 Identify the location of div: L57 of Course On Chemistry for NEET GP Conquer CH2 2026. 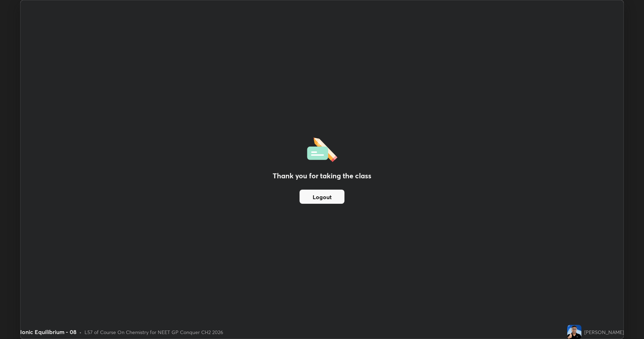
(154, 332).